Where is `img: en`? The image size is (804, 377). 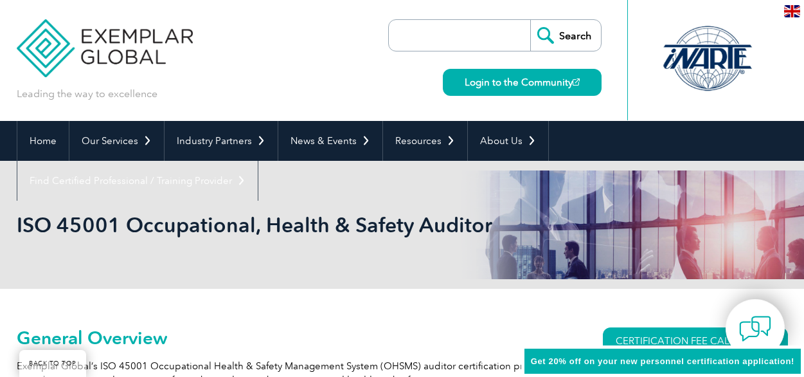 img: en is located at coordinates (792, 11).